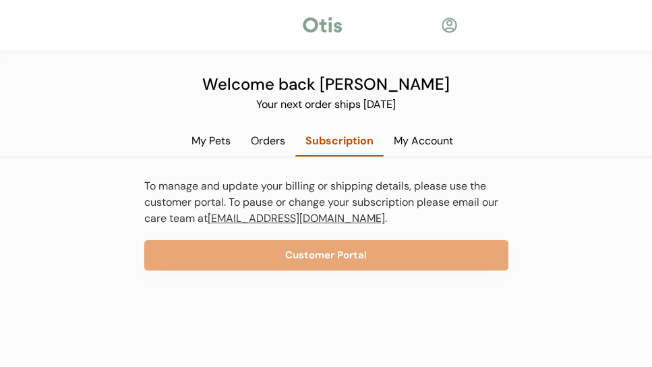 The image size is (652, 367). What do you see at coordinates (423, 141) in the screenshot?
I see `div: My Account` at bounding box center [423, 141].